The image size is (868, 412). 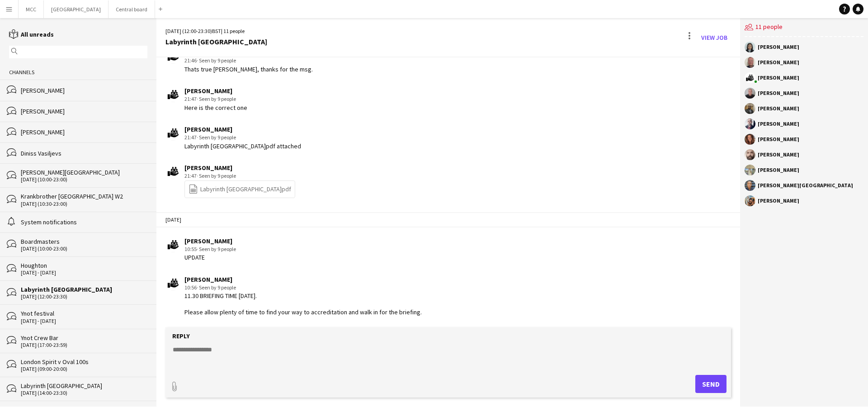 I want to click on div: System notifications, so click(x=84, y=222).